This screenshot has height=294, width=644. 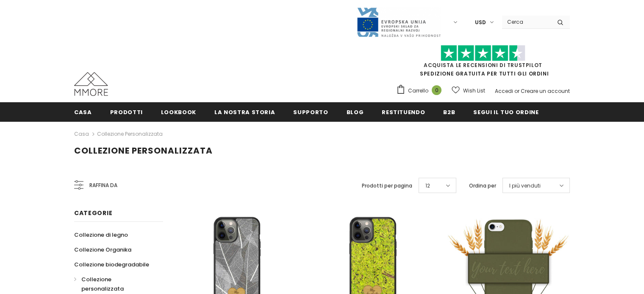 I want to click on img: Fidati di Pilot Stars, so click(x=483, y=53).